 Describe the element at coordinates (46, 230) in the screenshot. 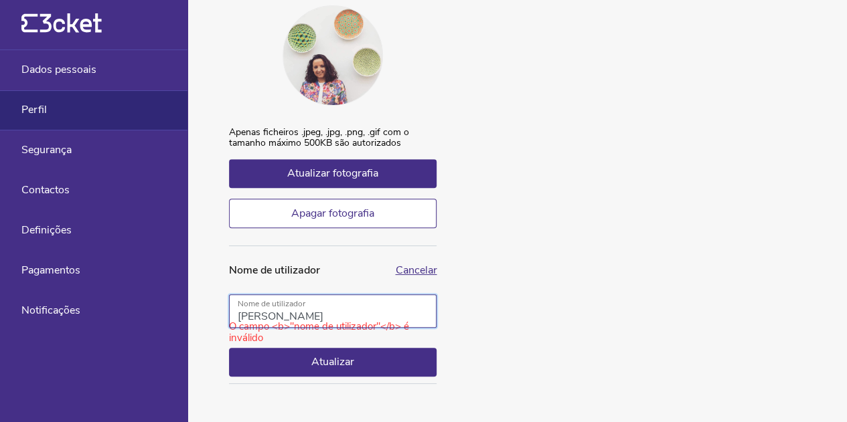

I see `span: Definições` at that location.